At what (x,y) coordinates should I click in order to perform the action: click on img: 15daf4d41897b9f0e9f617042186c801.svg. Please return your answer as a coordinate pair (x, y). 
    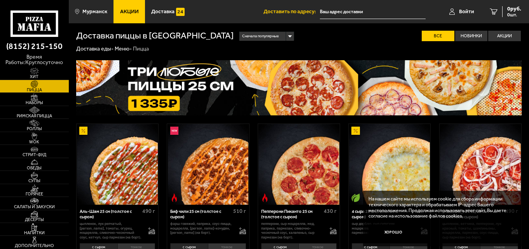
    Looking at the image, I should click on (180, 12).